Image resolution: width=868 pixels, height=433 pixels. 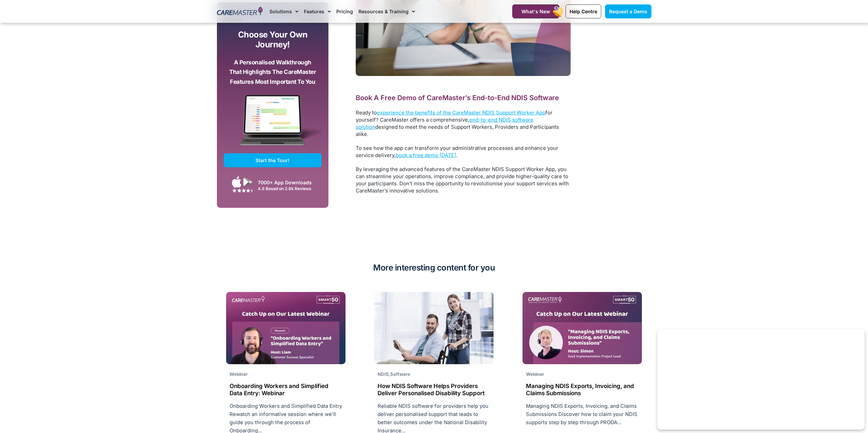 What do you see at coordinates (460, 113) in the screenshot?
I see `span: experience the benefits of the CareMaster NDIS Support Worker App` at bounding box center [460, 113].